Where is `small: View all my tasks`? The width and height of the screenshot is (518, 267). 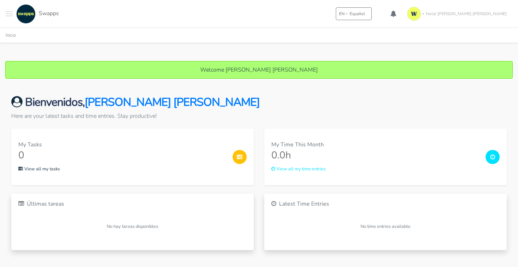
small: View all my tasks is located at coordinates (39, 169).